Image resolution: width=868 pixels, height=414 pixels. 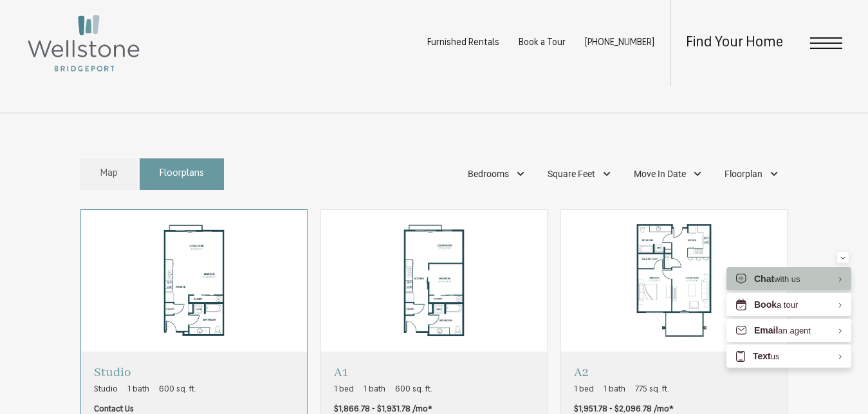 I want to click on img: Studio - Studio floorplan layout with 1 bathroom and 600 square feet, so click(x=194, y=281).